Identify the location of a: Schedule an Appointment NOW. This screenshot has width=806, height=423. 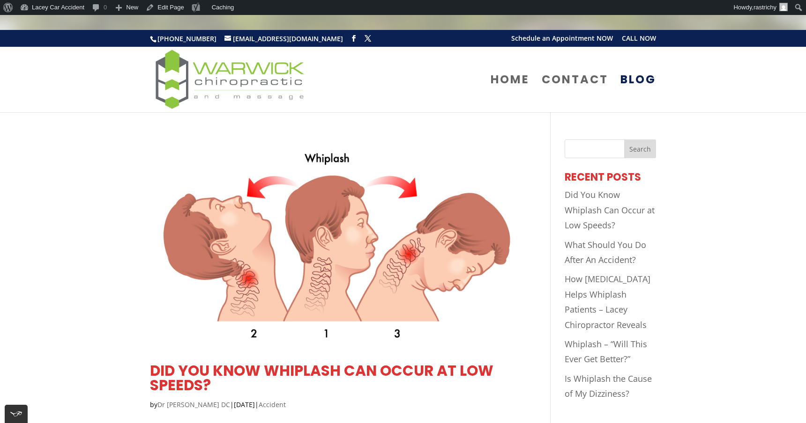
(562, 41).